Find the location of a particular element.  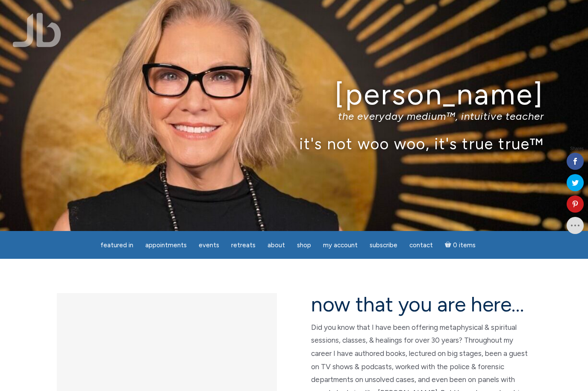

span: Shop is located at coordinates (304, 245).